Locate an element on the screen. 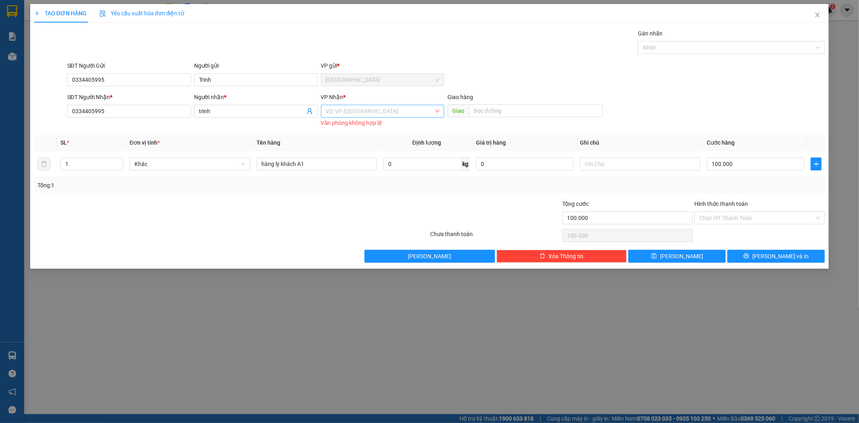 The width and height of the screenshot is (859, 423). span: Đơn vị tính is located at coordinates (145, 143).